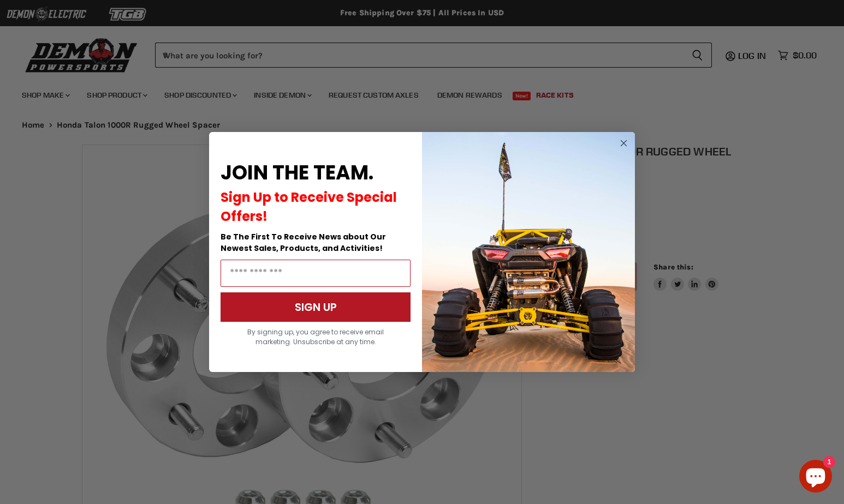 This screenshot has height=504, width=844. What do you see at coordinates (315, 307) in the screenshot?
I see `button: SIGN UP` at bounding box center [315, 307].